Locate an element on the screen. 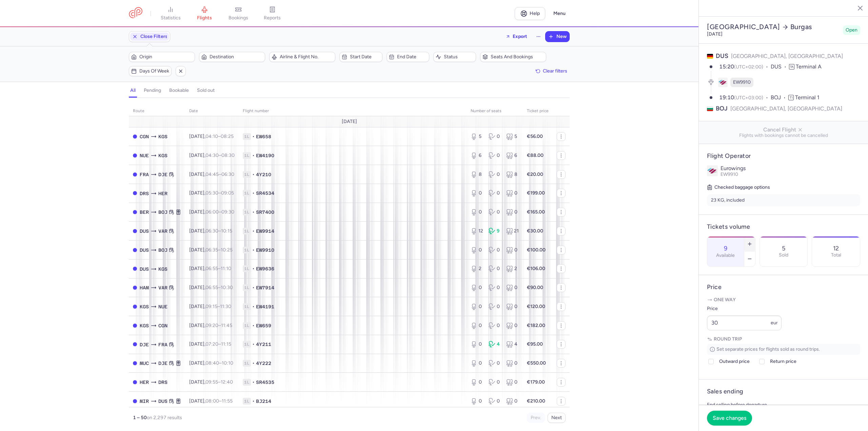  strong: €179.00 is located at coordinates (535, 382).